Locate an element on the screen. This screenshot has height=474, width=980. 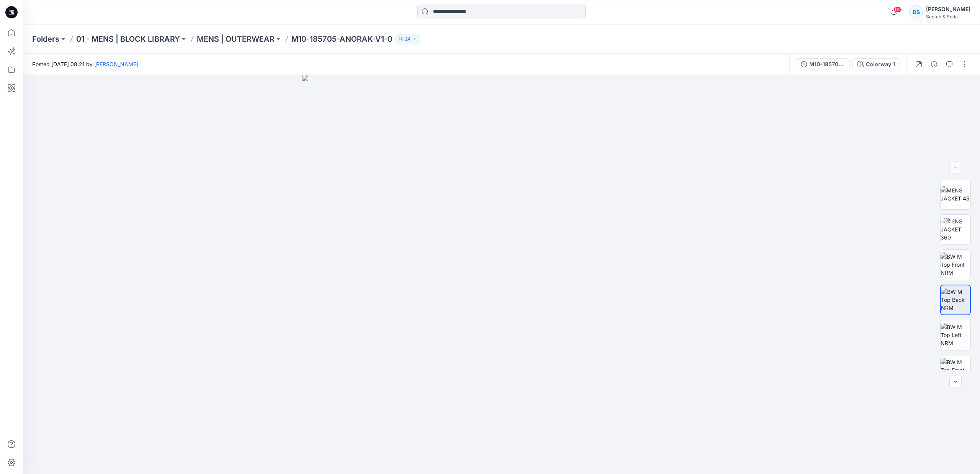
p: 01 - MENS | BLOCK LIBRARY is located at coordinates (128, 39).